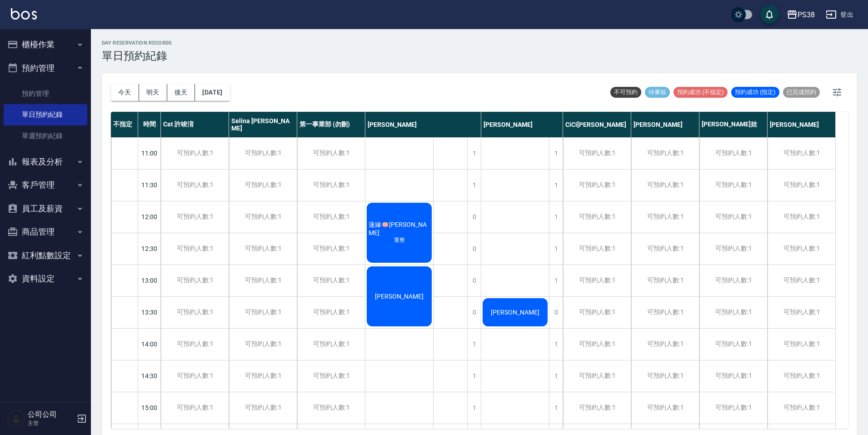 The image size is (868, 435). What do you see at coordinates (51, 415) in the screenshot?
I see `h5: 公司公司` at bounding box center [51, 415].